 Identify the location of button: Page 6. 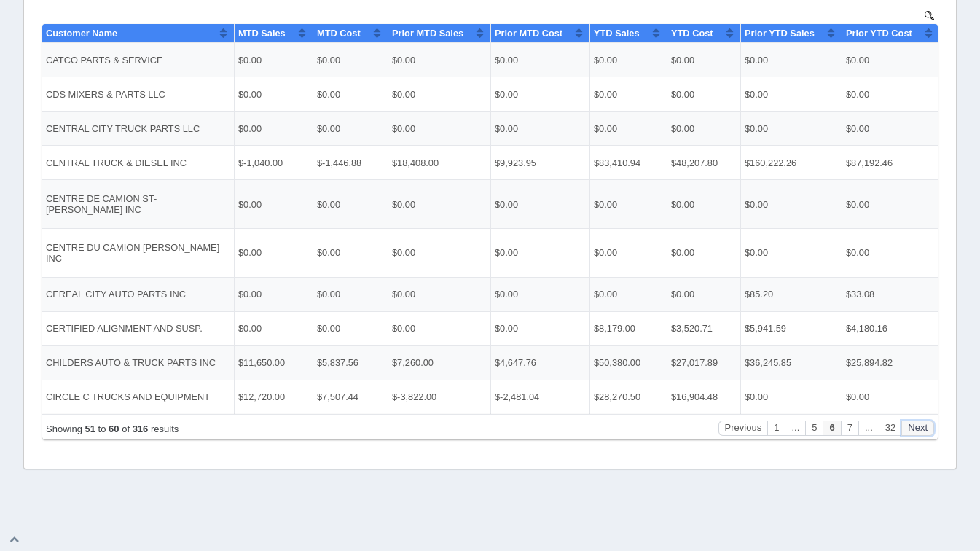
(793, 416).